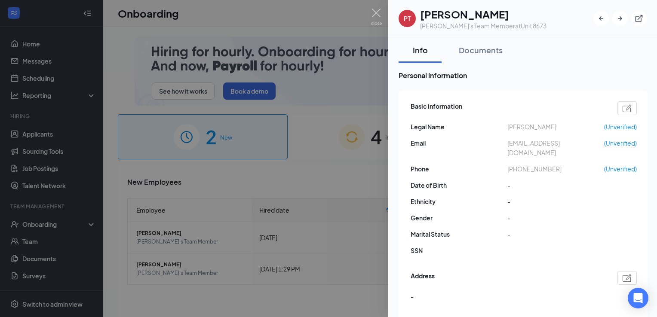  I want to click on button: ExternalLink, so click(639, 18).